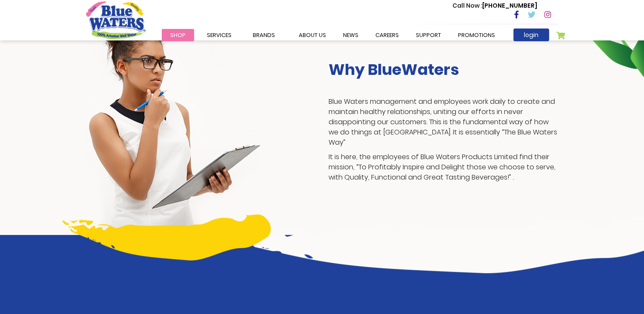 The image size is (644, 314). I want to click on img: career-girl-image.png, so click(174, 124).